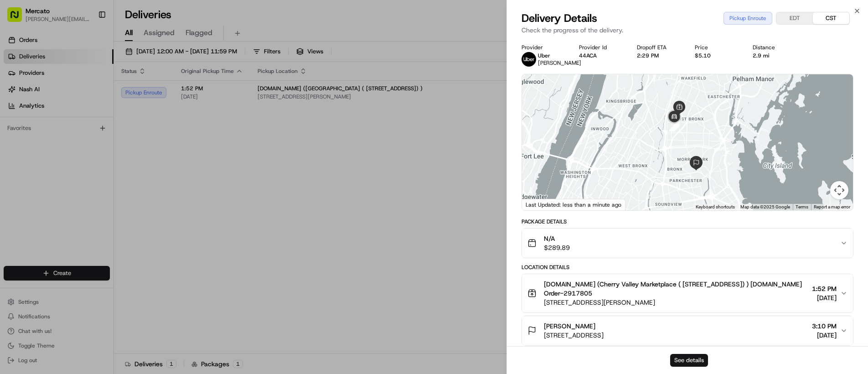 The image size is (868, 374). Describe the element at coordinates (716, 56) in the screenshot. I see `div: $5.10` at that location.